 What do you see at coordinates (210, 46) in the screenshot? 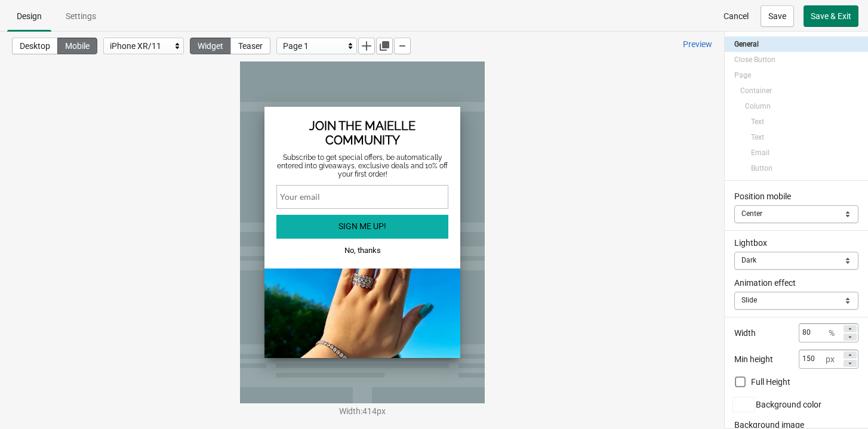
I see `span: Widget` at bounding box center [210, 46].